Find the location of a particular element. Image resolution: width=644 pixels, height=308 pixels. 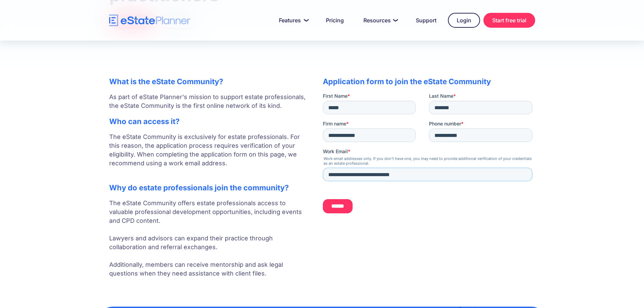

a: Features is located at coordinates (292, 21).